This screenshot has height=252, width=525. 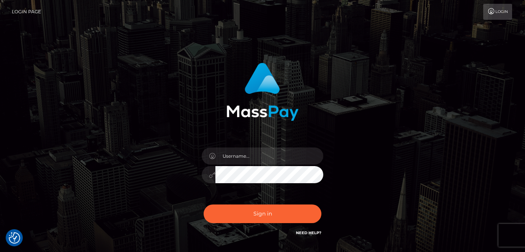 What do you see at coordinates (309, 233) in the screenshot?
I see `a: Need Help?` at bounding box center [309, 233].